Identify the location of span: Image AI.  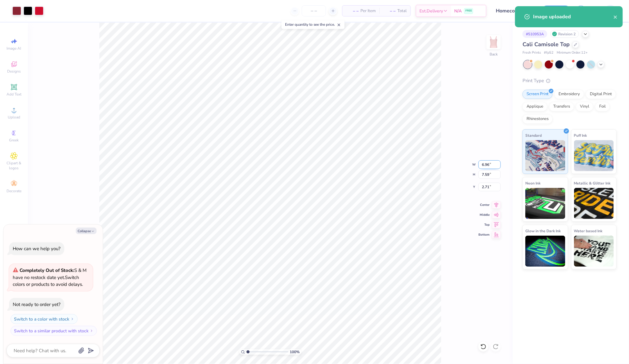
(14, 48).